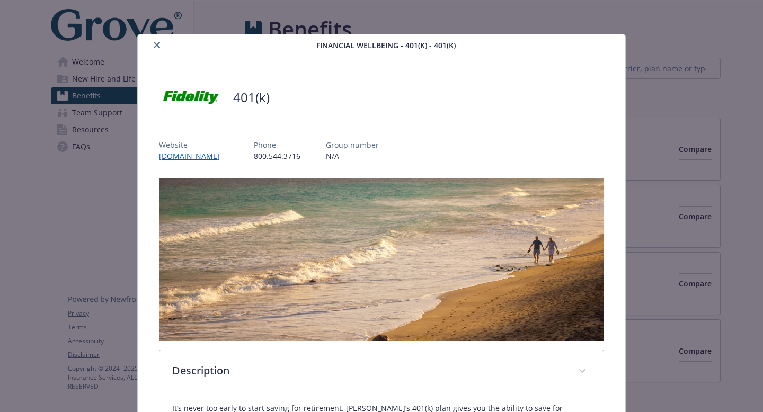  Describe the element at coordinates (382, 260) in the screenshot. I see `img: banner` at that location.